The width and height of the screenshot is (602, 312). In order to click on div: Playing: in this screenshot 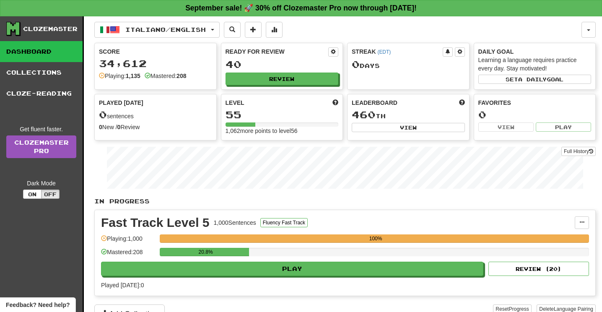, I will do `click(119, 76)`.